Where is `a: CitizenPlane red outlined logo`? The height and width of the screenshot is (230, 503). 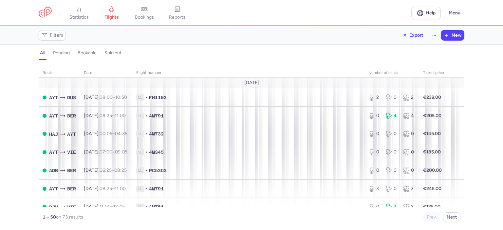
a: CitizenPlane red outlined logo is located at coordinates (45, 13).